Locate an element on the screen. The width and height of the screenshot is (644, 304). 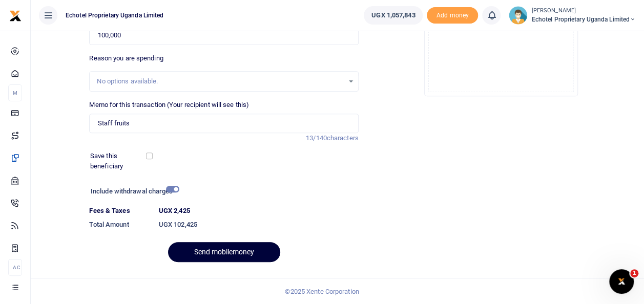
input: UGX is located at coordinates (223, 36).